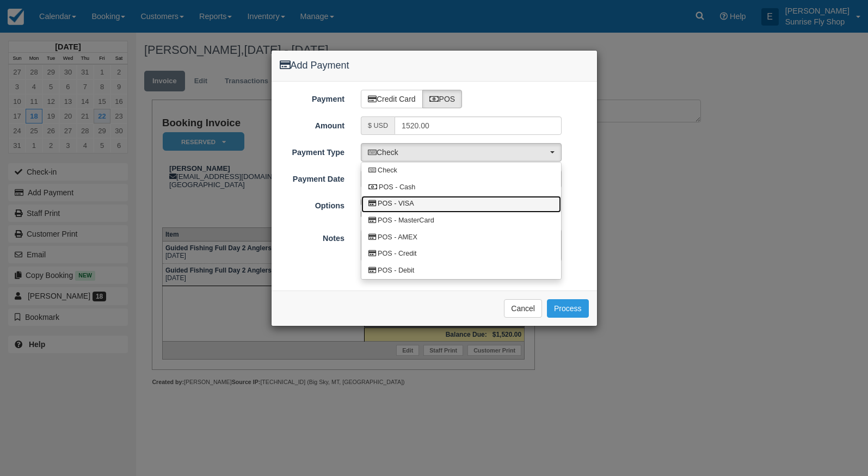 The height and width of the screenshot is (476, 868). What do you see at coordinates (397, 187) in the screenshot?
I see `span: POS - Cash` at bounding box center [397, 187].